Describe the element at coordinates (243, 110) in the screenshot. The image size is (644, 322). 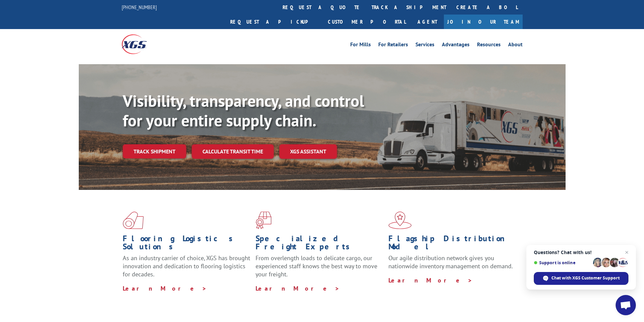
I see `b: Visibility, transparency, and control for your entire supply chain.` at that location.